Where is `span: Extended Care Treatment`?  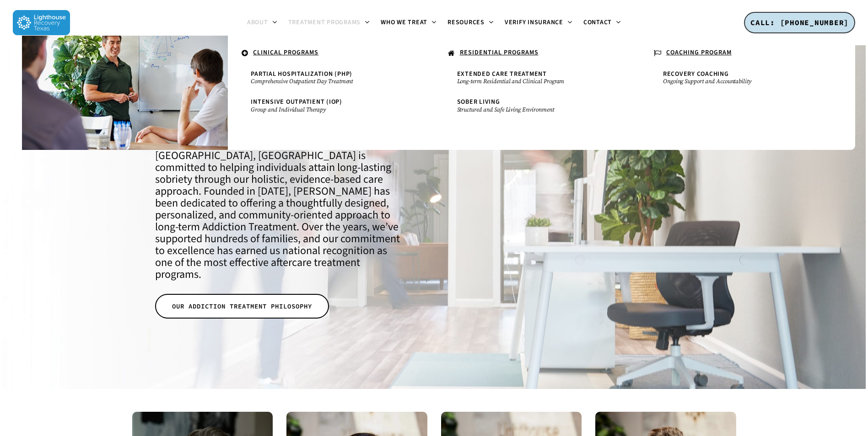 span: Extended Care Treatment is located at coordinates (502, 74).